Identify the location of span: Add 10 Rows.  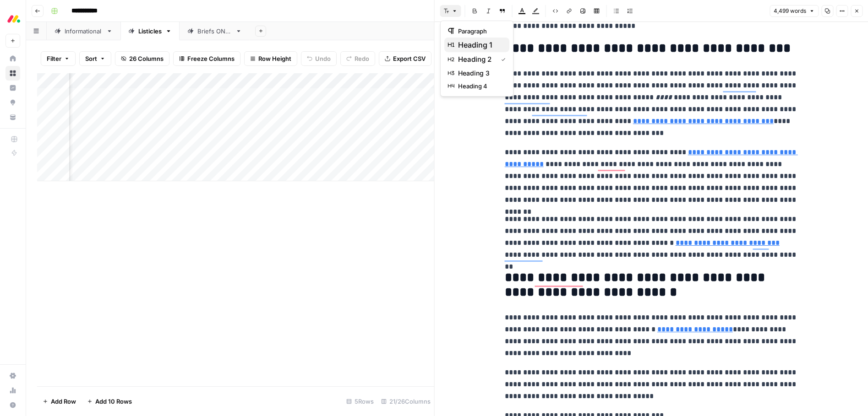
(114, 402).